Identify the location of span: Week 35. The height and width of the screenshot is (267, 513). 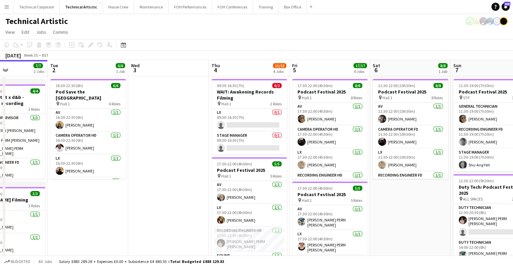
(31, 55).